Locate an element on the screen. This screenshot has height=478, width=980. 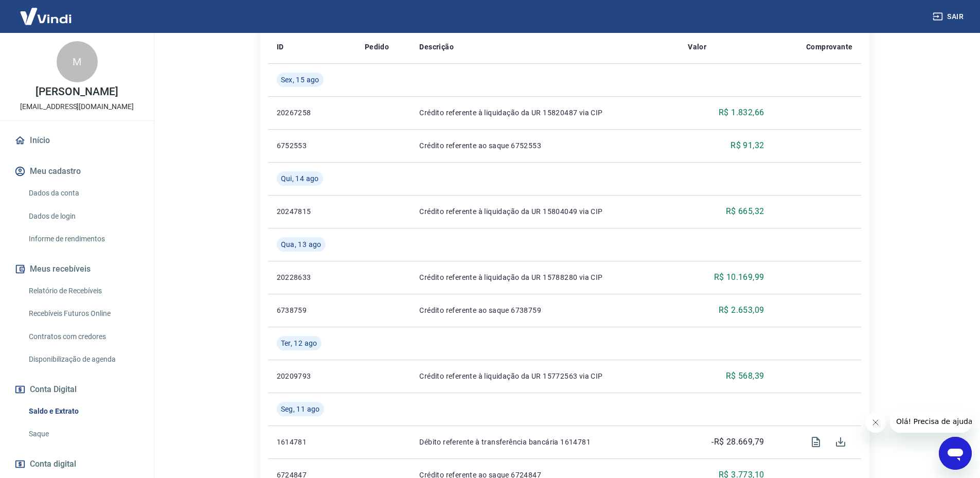
p: 20267258 is located at coordinates (312, 112).